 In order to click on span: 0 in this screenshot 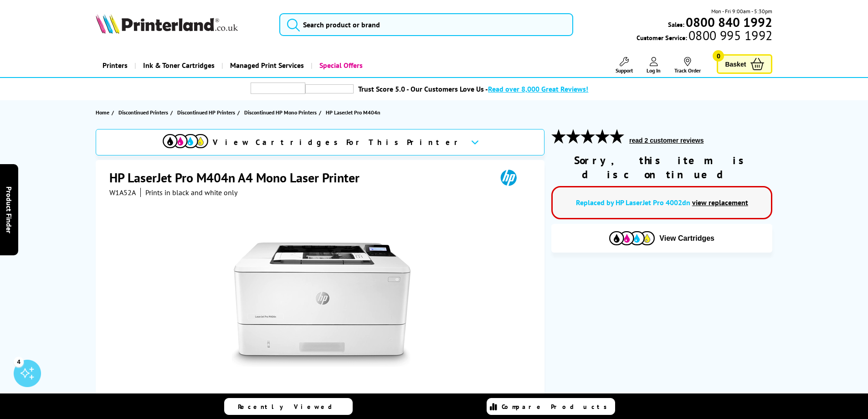, I will do `click(718, 56)`.